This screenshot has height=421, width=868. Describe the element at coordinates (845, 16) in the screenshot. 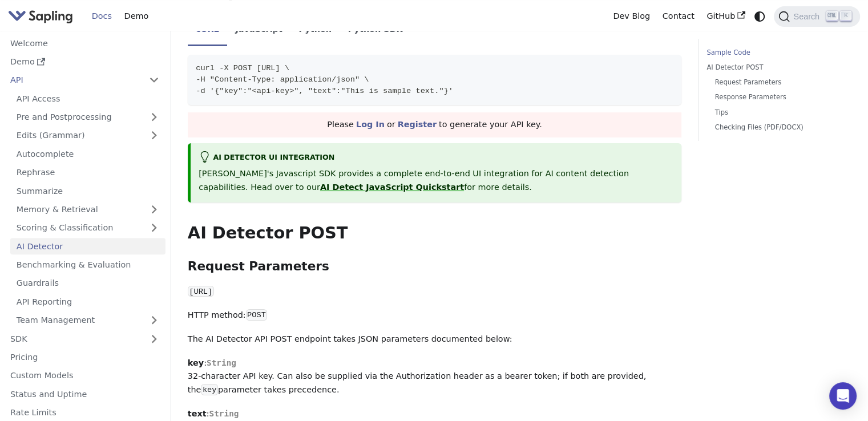

I see `kbd: K` at that location.